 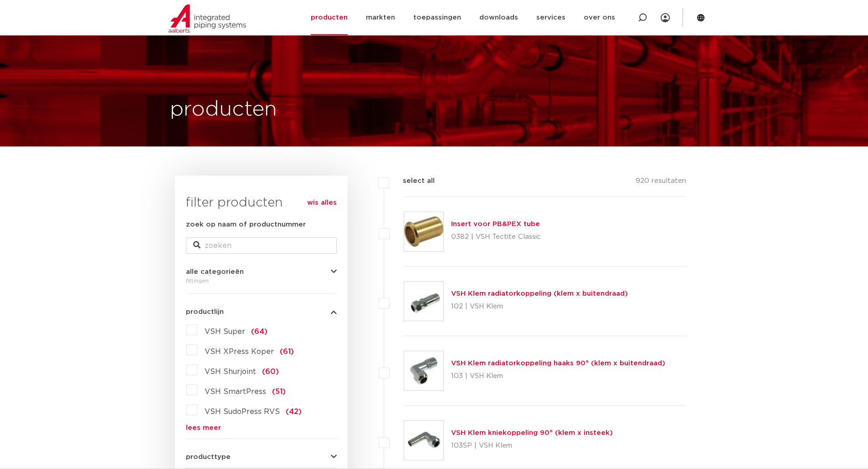 I want to click on p: 103SP | VSH Klem, so click(x=532, y=446).